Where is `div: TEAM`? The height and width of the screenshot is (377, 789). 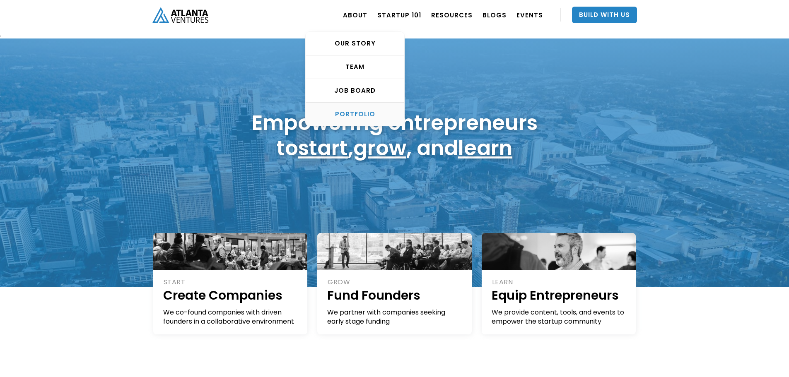
div: TEAM is located at coordinates (355, 67).